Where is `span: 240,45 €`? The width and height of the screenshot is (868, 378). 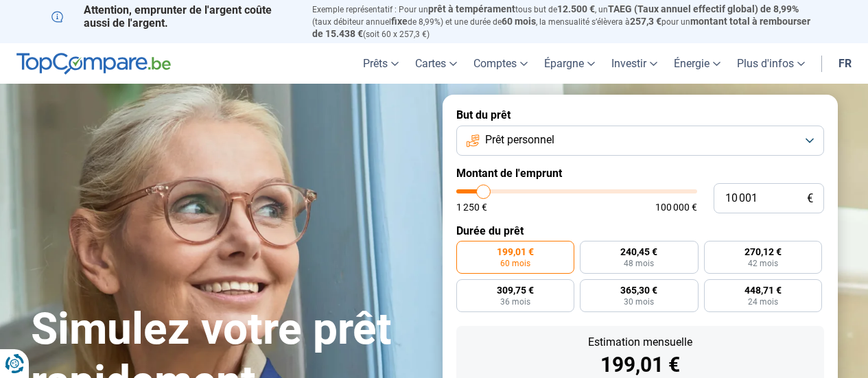
span: 240,45 € is located at coordinates (639, 252).